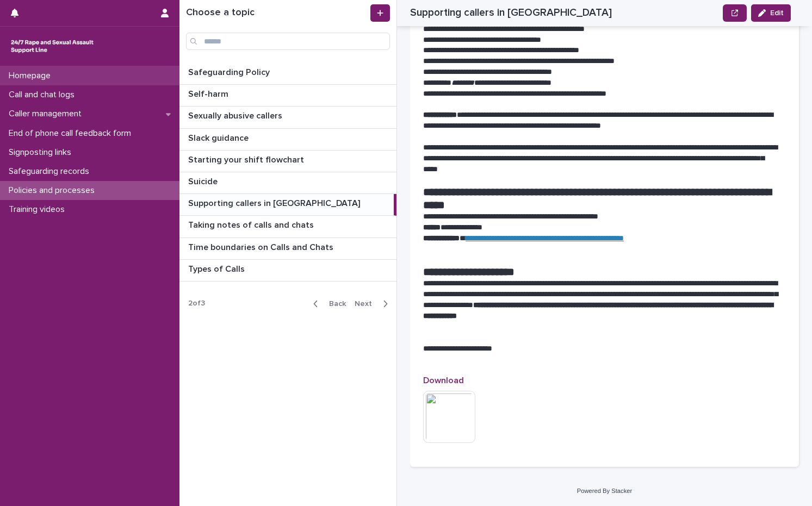 Image resolution: width=812 pixels, height=506 pixels. What do you see at coordinates (204, 181) in the screenshot?
I see `p: Suicide` at bounding box center [204, 181].